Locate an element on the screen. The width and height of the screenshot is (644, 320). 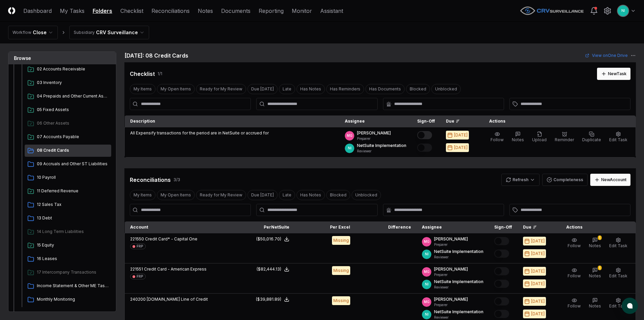
button: My Items is located at coordinates (143, 195).